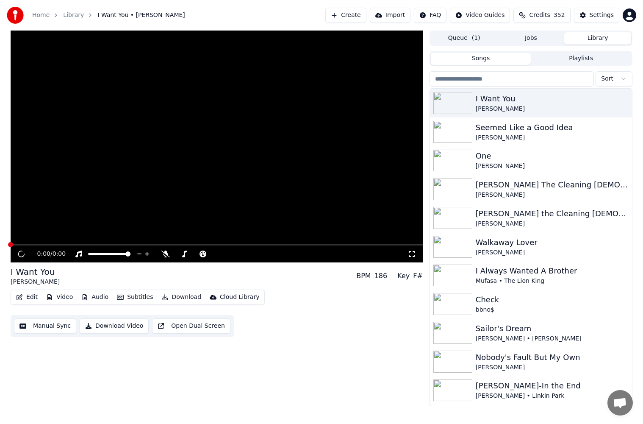 The image size is (643, 424). Describe the element at coordinates (481, 58) in the screenshot. I see `button: Songs` at that location.